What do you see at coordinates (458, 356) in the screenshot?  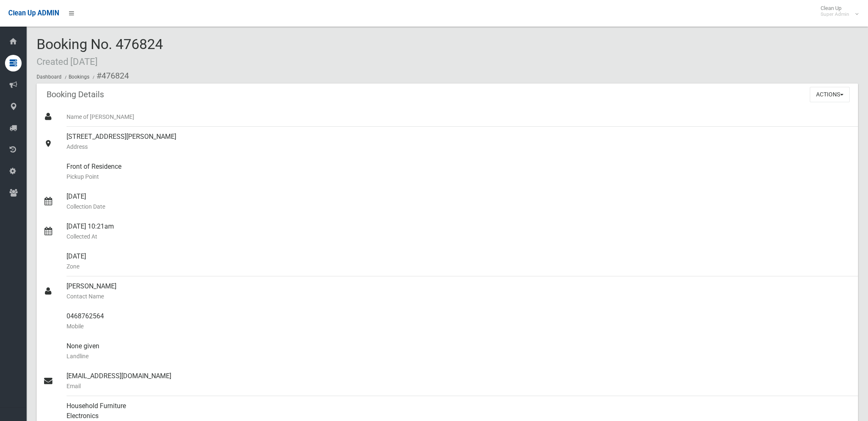 I see `small: Landline` at bounding box center [458, 356].